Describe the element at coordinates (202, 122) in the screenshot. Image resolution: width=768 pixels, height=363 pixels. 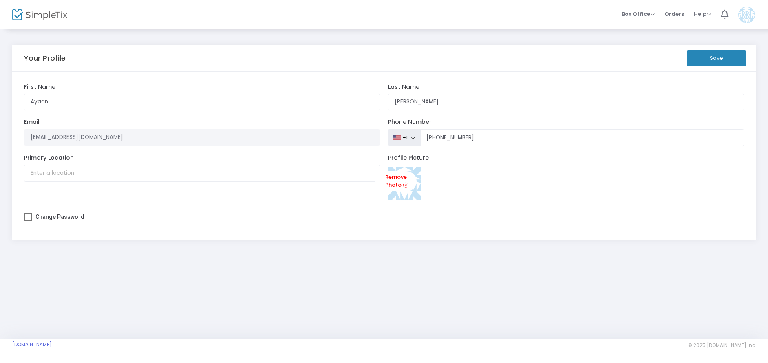
I see `label: Email` at that location.